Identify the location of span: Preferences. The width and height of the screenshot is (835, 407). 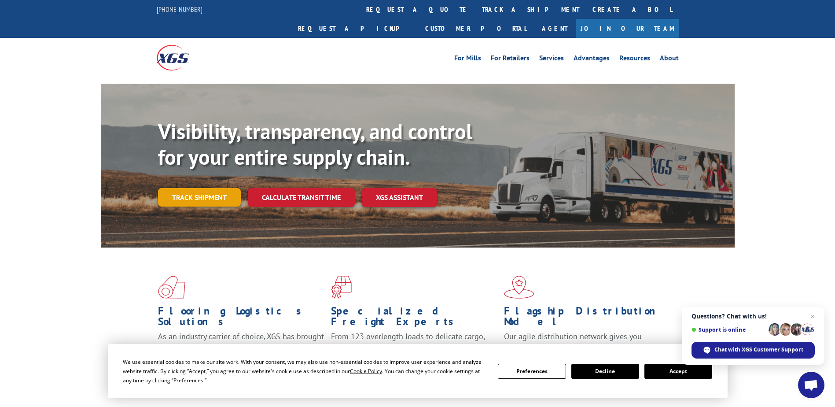
(188, 380).